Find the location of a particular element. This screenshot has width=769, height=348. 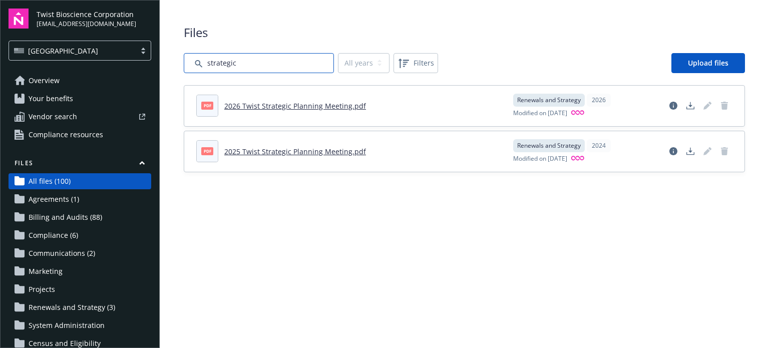

a: Marketing is located at coordinates (80, 271).